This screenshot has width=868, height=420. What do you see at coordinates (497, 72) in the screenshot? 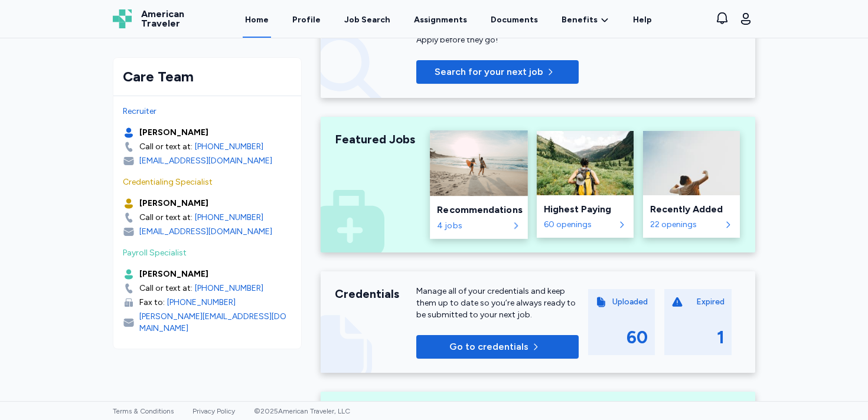
I see `button: Search for your next job` at bounding box center [497, 72].